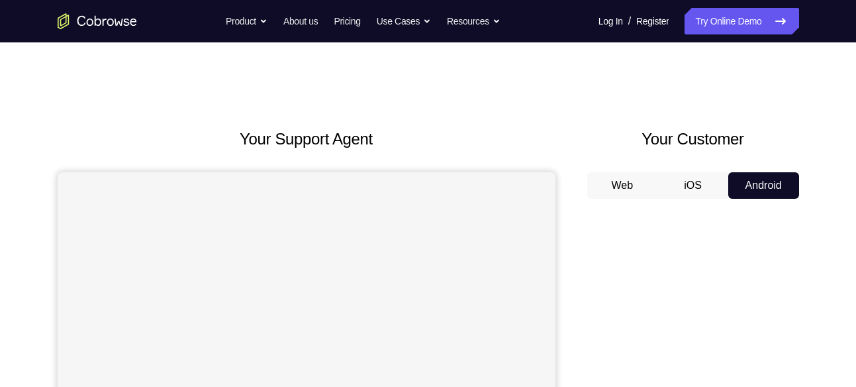 This screenshot has width=856, height=387. What do you see at coordinates (610, 21) in the screenshot?
I see `a: Log In` at bounding box center [610, 21].